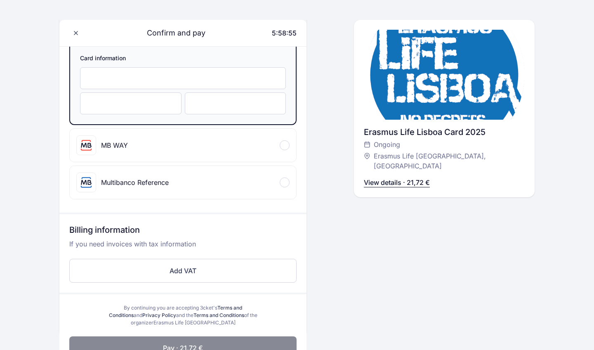 Image resolution: width=594 pixels, height=350 pixels. I want to click on div: Multibanco Reference, so click(135, 182).